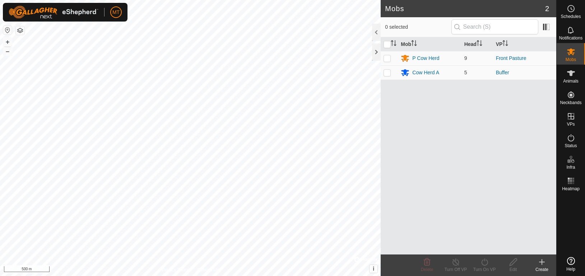 The width and height of the screenshot is (585, 276). Describe the element at coordinates (571, 38) in the screenshot. I see `span: Notifications` at that location.